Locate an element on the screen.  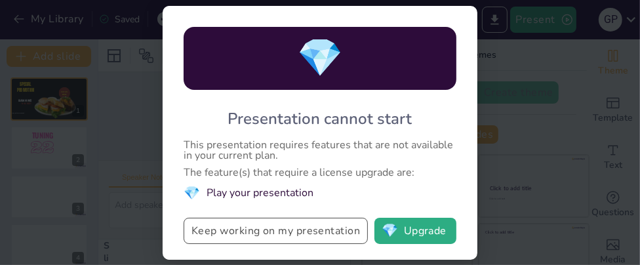
div: This presentation requires features that are not available in your current plan. is located at coordinates (320, 150).